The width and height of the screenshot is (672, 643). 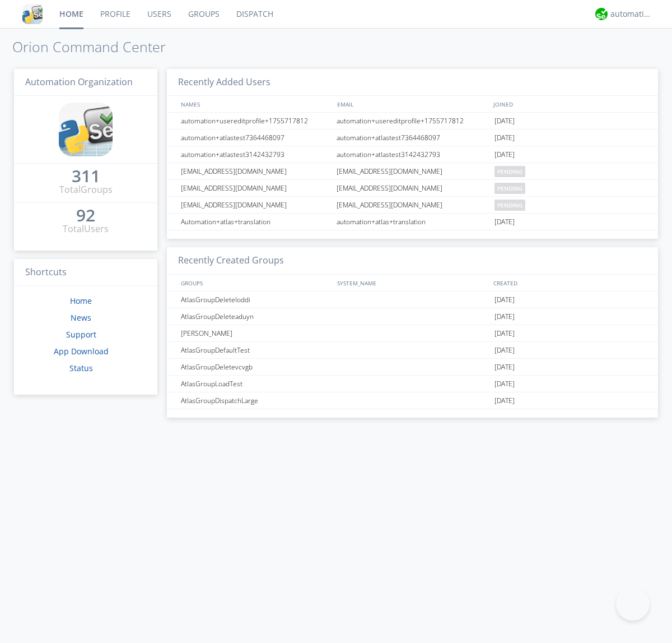 I want to click on img: d2d01cd9b4174d08988066c6d424eccd, so click(x=602, y=14).